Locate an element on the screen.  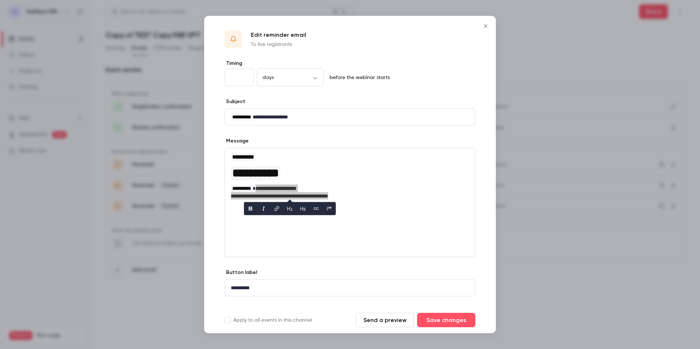
button: bold is located at coordinates (250, 209).